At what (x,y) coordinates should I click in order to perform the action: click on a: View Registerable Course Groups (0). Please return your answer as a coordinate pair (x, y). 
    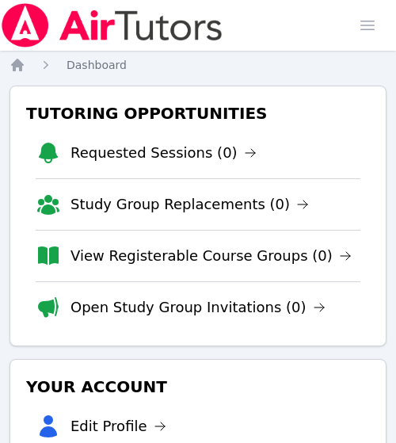
    Looking at the image, I should click on (211, 256).